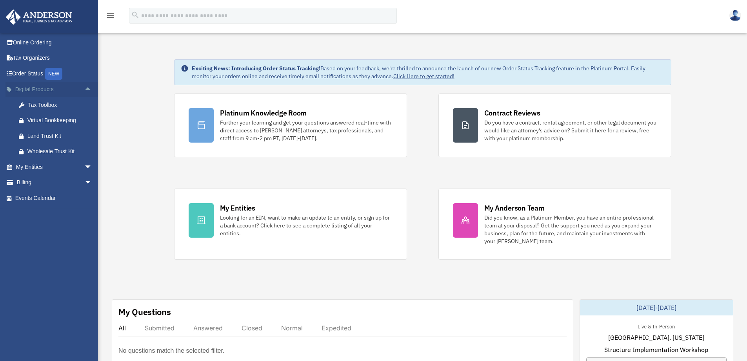 This screenshot has width=747, height=361. I want to click on div: Closed, so click(252, 328).